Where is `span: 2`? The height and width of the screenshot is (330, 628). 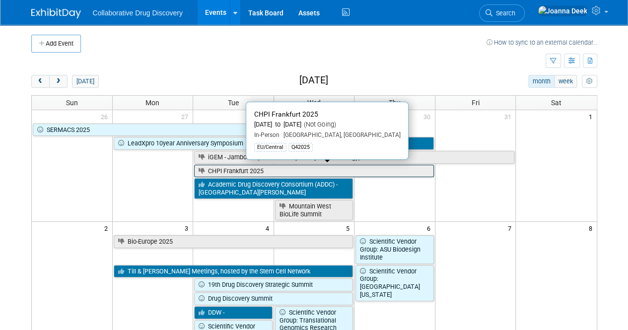
span: 2 is located at coordinates (108, 228).